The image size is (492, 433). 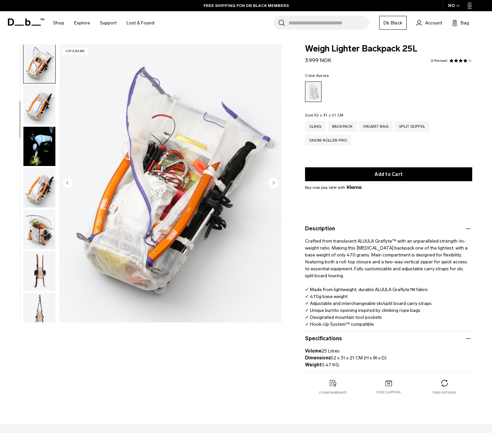 What do you see at coordinates (108, 23) in the screenshot?
I see `a: Support` at bounding box center [108, 23].